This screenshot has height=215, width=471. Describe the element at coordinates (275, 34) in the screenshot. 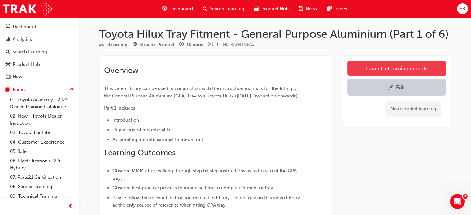

I see `h1: Toyota Hilux Tray Fitment - General Purpose Aluminium (Part 1 of 6)` at that location.